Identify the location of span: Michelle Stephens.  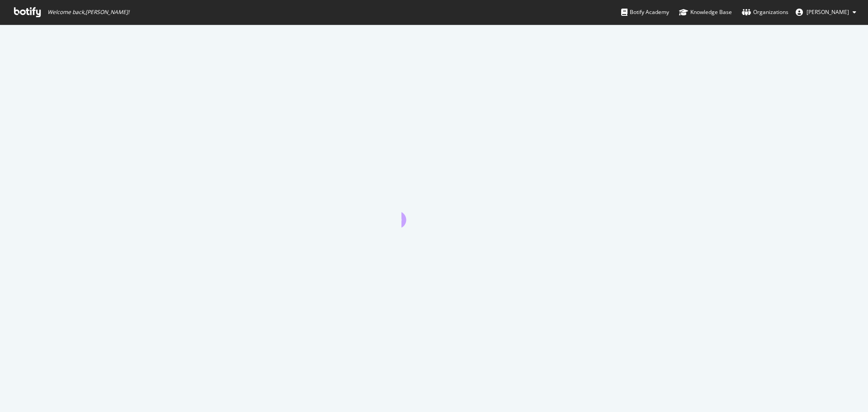
(828, 12).